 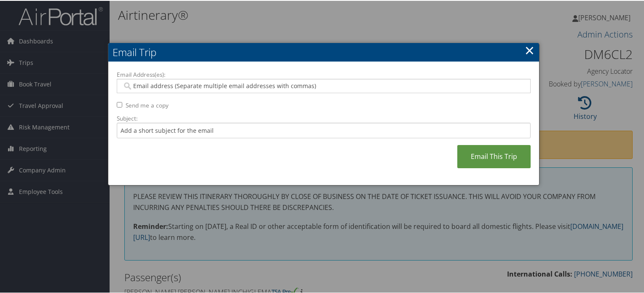 What do you see at coordinates (324, 51) in the screenshot?
I see `h2: Email Trip` at bounding box center [324, 51].